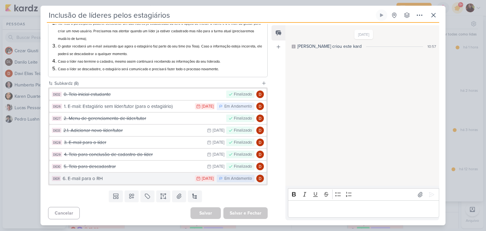  I want to click on div: DE33, so click(57, 130).